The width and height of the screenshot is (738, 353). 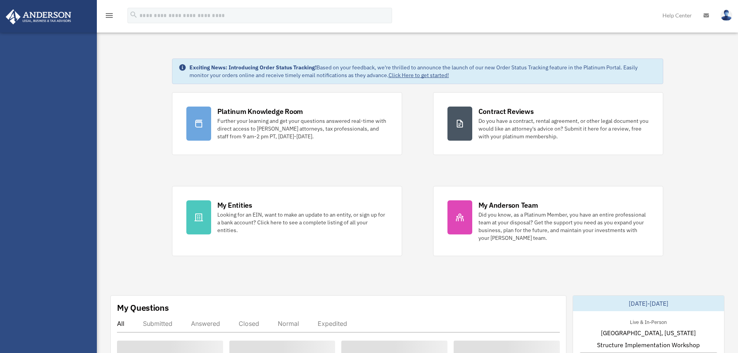 I want to click on div: My Entities, so click(x=235, y=205).